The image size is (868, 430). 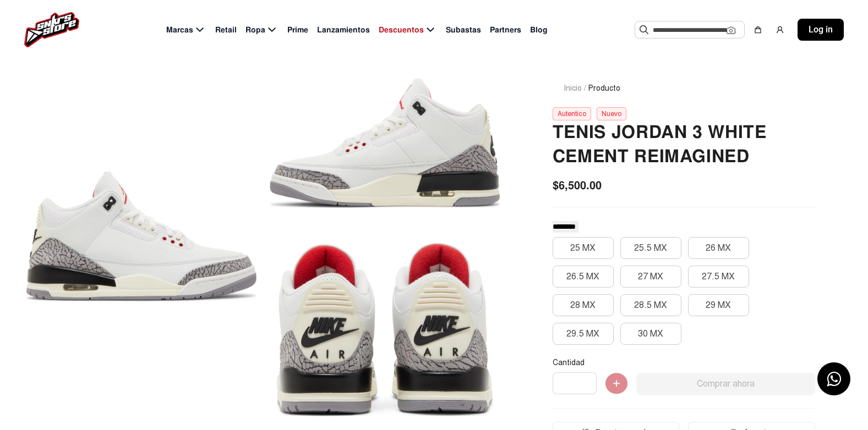 What do you see at coordinates (604, 88) in the screenshot?
I see `span: Producto` at bounding box center [604, 88].